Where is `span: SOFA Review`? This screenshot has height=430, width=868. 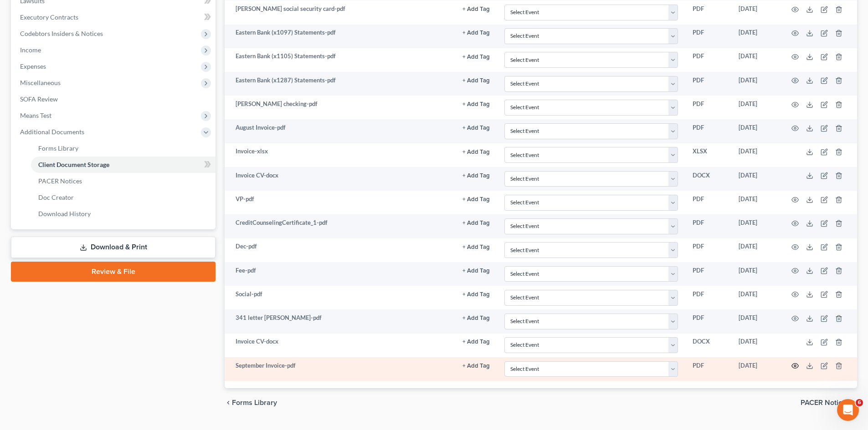 span: SOFA Review is located at coordinates (39, 98).